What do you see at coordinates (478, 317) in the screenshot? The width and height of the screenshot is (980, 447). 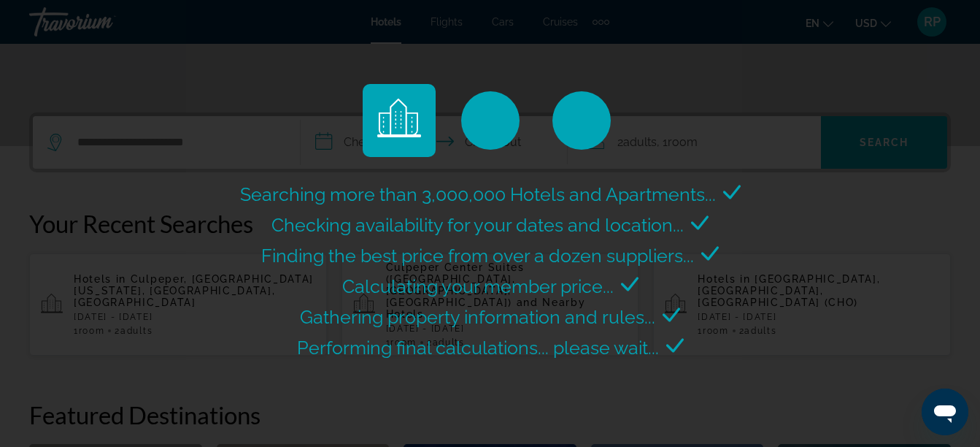 I see `span: Gathering property information and rules...` at bounding box center [478, 317].